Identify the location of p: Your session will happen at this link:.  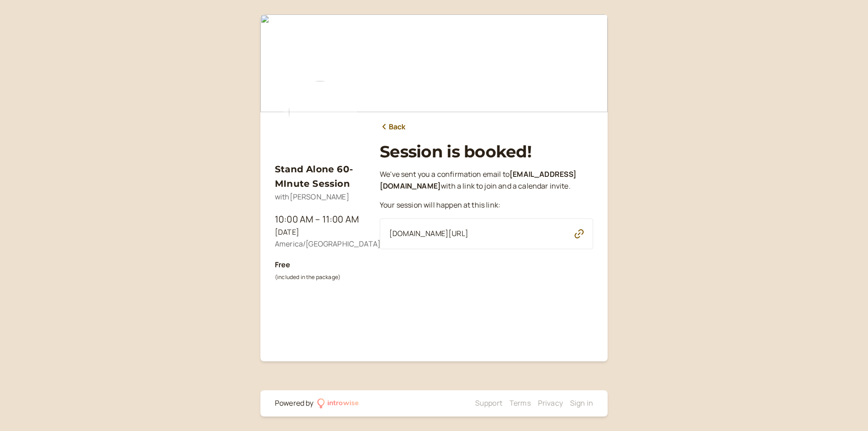
(487, 206).